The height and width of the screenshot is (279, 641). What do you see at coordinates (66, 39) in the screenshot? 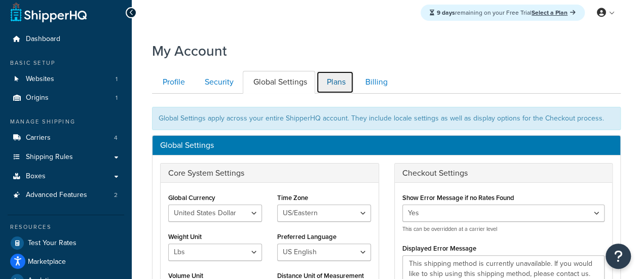
I see `li: Dashboard` at bounding box center [66, 39].